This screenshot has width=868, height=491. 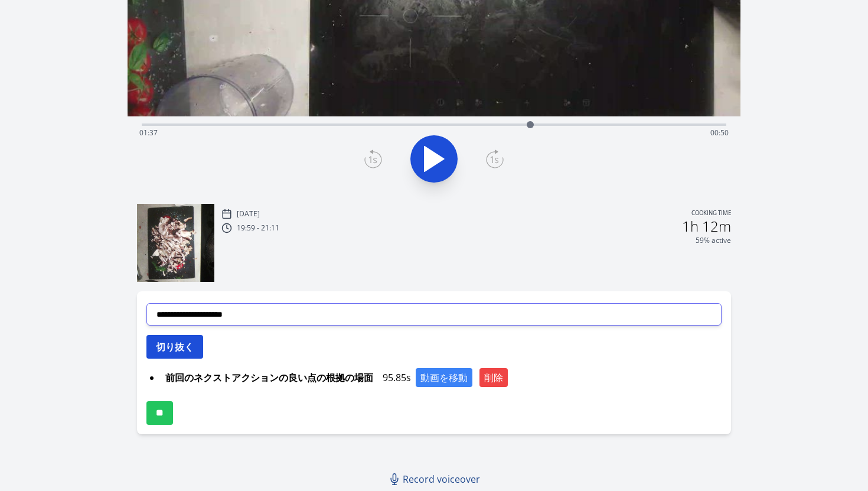 I want to click on span: 01:37, so click(x=148, y=133).